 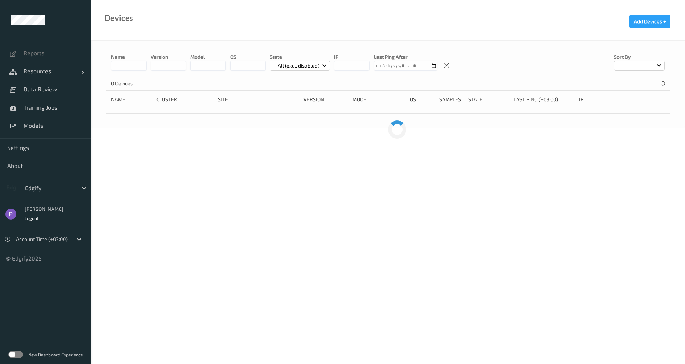 I want to click on p: OS, so click(x=248, y=57).